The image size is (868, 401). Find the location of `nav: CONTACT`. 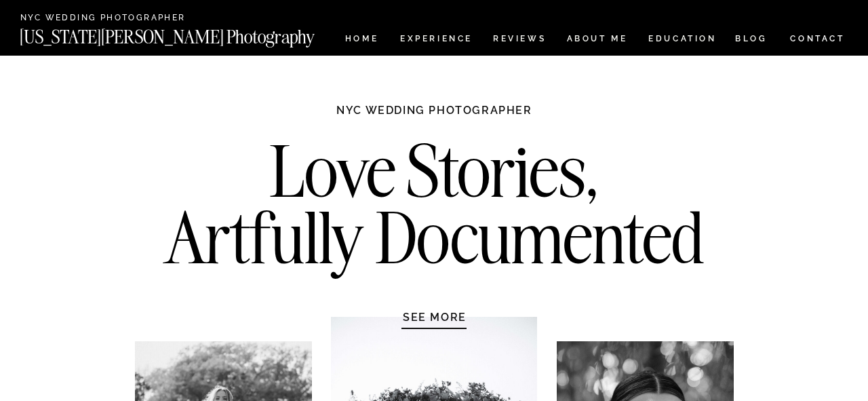

nav: CONTACT is located at coordinates (817, 38).